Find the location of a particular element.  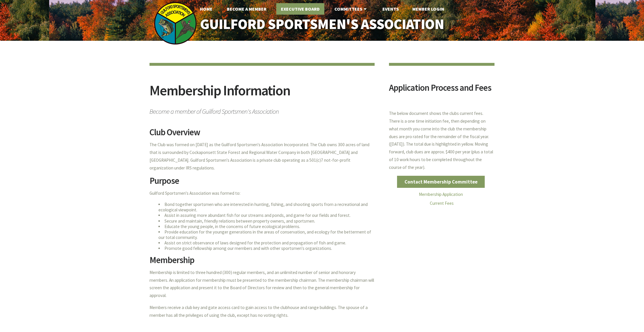

p: Guilford Sportsmen's Association was formed to: is located at coordinates (262, 194).